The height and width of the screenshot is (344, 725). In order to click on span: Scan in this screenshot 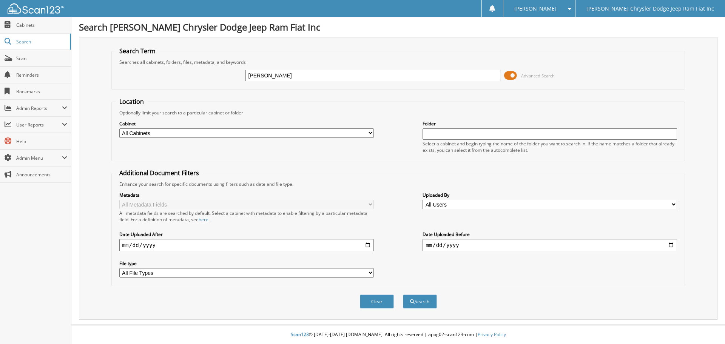, I will do `click(42, 58)`.